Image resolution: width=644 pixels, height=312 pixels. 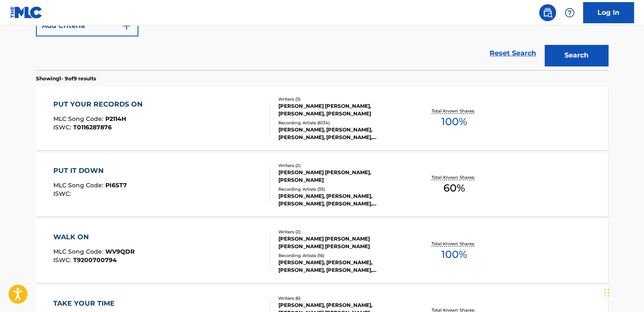 I want to click on div: WALK ON, so click(x=94, y=237).